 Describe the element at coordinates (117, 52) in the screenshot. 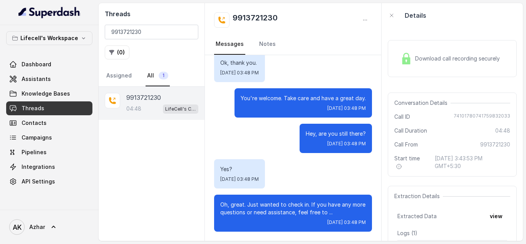

I see `button: (0)` at that location.